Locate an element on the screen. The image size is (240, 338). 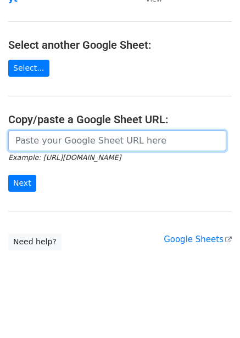
a: Google Sheets is located at coordinates (197, 240).